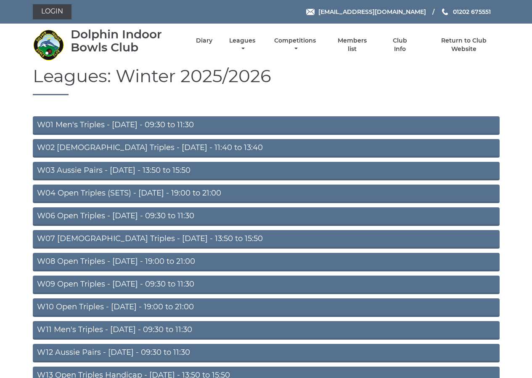 The height and width of the screenshot is (378, 532). Describe the element at coordinates (400, 45) in the screenshot. I see `a: Club Info` at that location.